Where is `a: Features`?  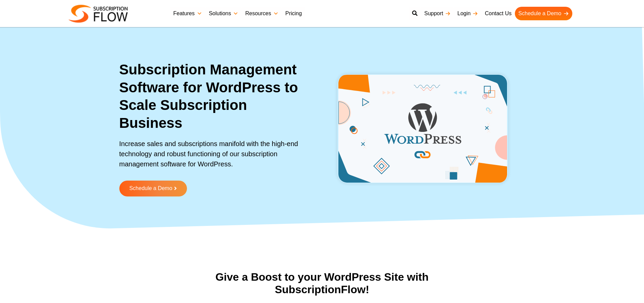
a: Features is located at coordinates (187, 14).